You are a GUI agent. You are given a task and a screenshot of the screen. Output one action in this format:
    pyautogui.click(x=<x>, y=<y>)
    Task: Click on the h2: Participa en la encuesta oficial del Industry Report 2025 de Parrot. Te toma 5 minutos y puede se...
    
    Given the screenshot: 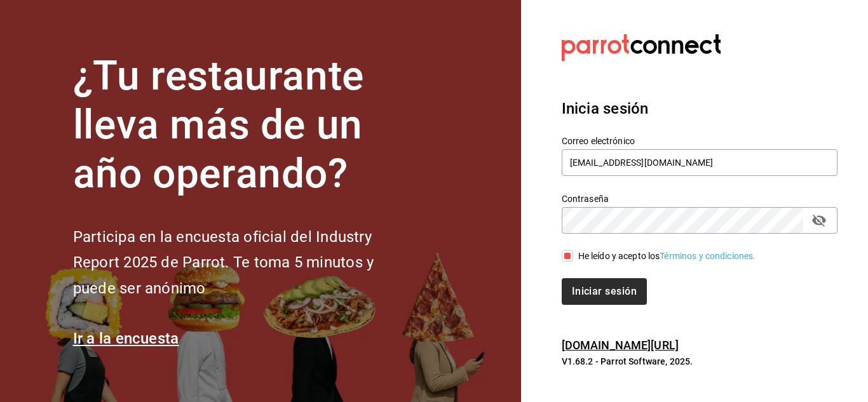 What is the action you would take?
    pyautogui.click(x=244, y=263)
    